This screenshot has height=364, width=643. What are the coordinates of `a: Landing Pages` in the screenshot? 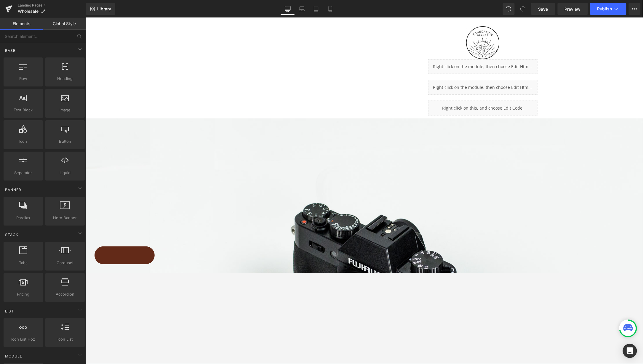 It's located at (52, 5).